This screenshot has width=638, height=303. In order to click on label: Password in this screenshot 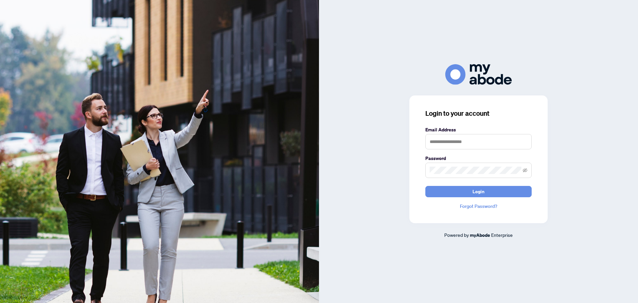, I will do `click(479, 158)`.